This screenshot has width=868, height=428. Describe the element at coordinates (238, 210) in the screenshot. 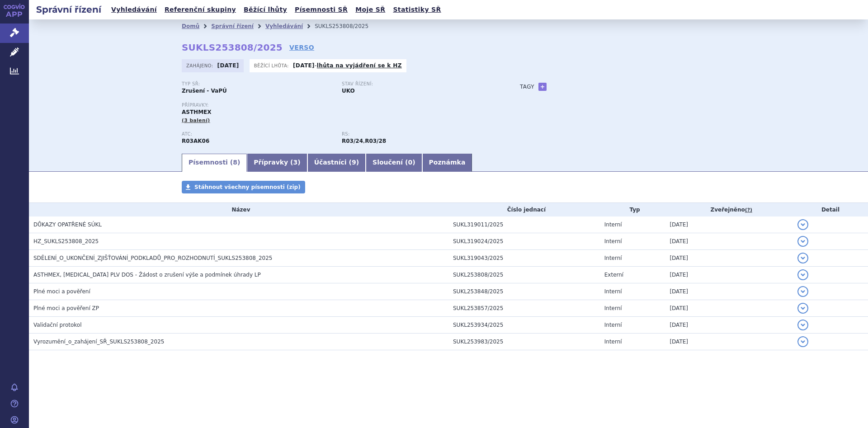

I see `th: Název` at that location.